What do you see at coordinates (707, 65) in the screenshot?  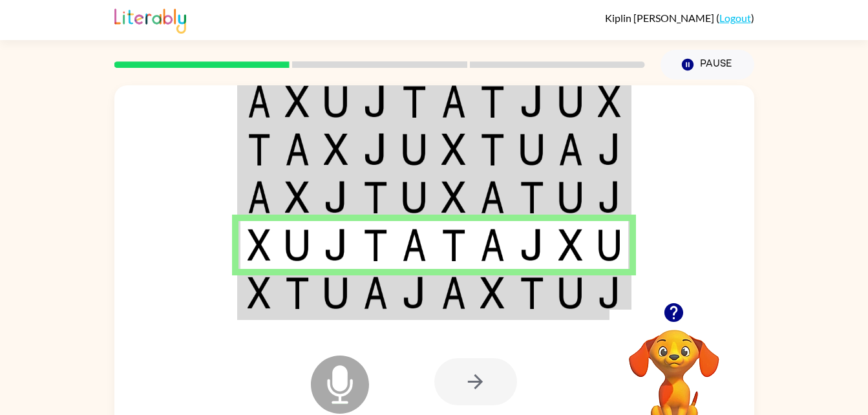 I see `button: Pause` at bounding box center [707, 65].